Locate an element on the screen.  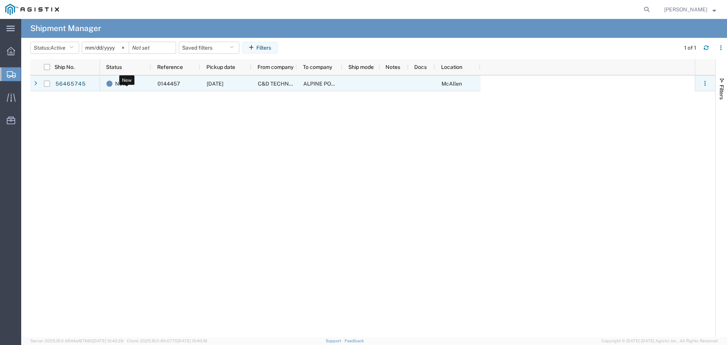
img: logo is located at coordinates (32, 9).